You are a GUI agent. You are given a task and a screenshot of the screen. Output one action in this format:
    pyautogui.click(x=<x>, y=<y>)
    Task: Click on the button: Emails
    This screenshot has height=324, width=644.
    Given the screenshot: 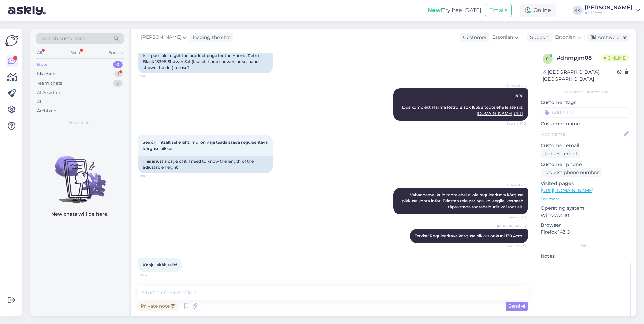 What is the action you would take?
    pyautogui.click(x=498, y=10)
    